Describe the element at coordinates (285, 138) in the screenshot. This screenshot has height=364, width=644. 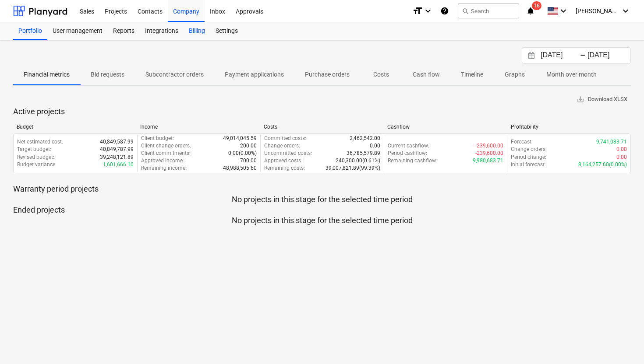
I see `p: Committed costs :` at that location.